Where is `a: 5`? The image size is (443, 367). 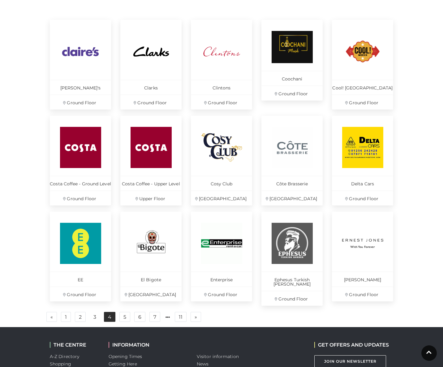 a: 5 is located at coordinates (125, 317).